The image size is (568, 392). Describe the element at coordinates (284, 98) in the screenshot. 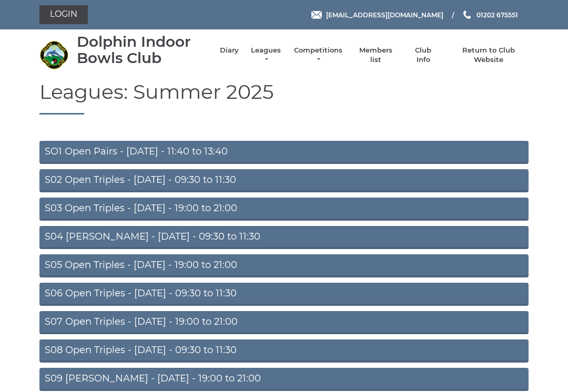

I see `h1: Leagues: Summer 2025` at that location.